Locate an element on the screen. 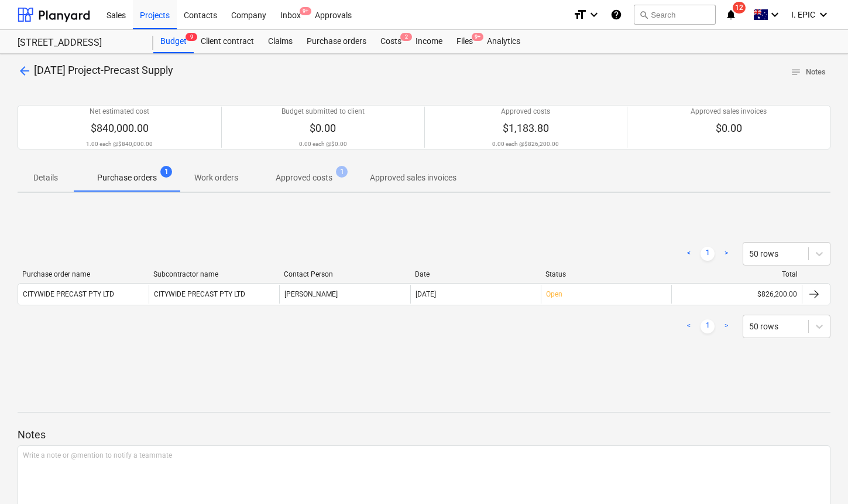 The width and height of the screenshot is (848, 504). div: $826,200.00 is located at coordinates (737, 294).